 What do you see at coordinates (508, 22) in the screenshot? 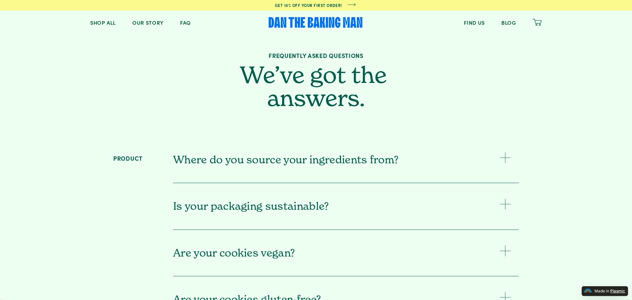
I see `a: blog` at bounding box center [508, 22].